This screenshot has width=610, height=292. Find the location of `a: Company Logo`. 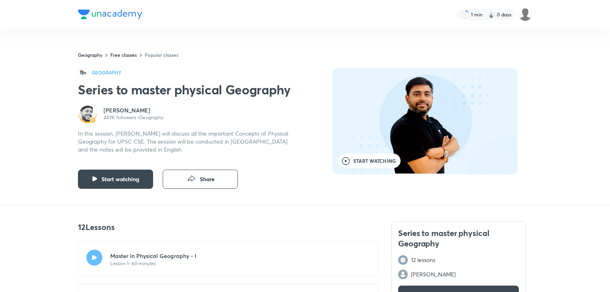

a: Company Logo is located at coordinates (110, 14).